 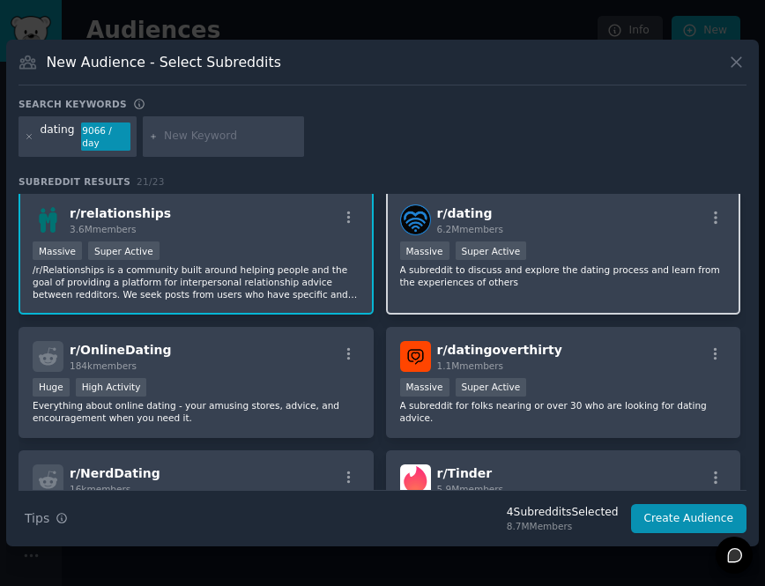 I want to click on p: Everything about online dating - your amusing stores, advice, and encouragement when you need it., so click(x=196, y=411).